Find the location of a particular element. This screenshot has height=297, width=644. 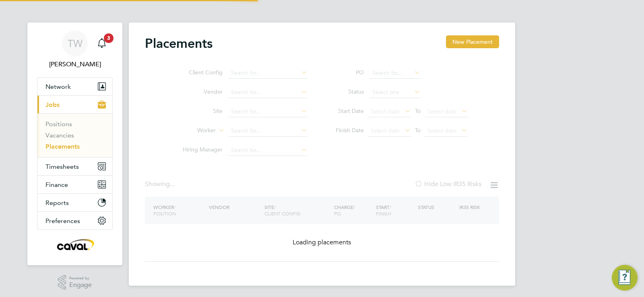

label: Hide Low IR35 Risks is located at coordinates (448, 184).